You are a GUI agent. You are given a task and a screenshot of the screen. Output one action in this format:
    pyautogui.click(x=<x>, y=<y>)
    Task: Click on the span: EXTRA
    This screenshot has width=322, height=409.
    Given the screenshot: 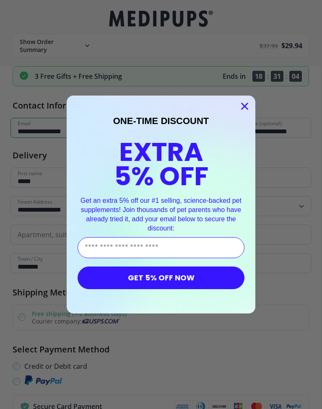 What is the action you would take?
    pyautogui.click(x=161, y=152)
    